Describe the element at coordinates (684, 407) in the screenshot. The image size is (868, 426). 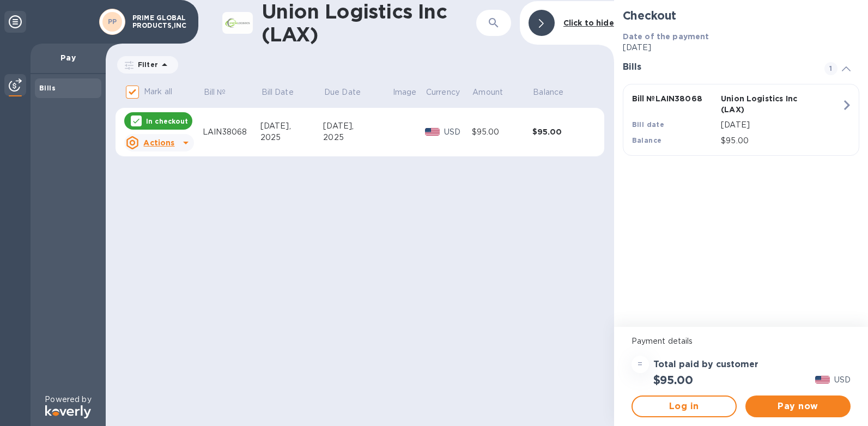
I see `button: Log in` at that location.